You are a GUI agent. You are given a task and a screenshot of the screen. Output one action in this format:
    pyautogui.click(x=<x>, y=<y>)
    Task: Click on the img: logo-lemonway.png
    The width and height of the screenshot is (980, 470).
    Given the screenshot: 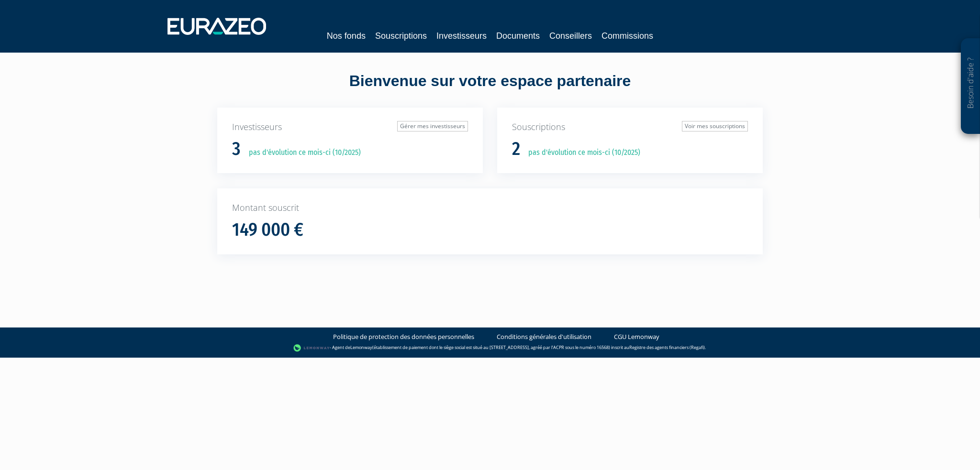 What is the action you would take?
    pyautogui.click(x=312, y=349)
    